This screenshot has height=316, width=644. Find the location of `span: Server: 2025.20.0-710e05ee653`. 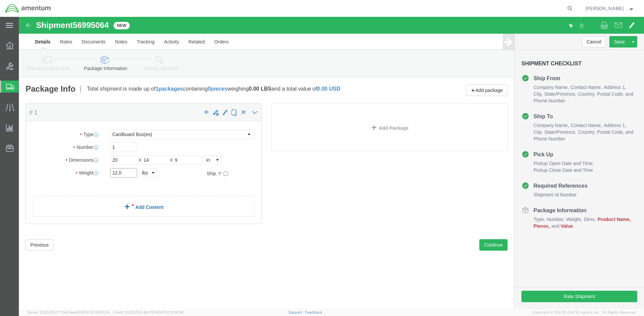

span: Server: 2025.20.0-710e05ee653 is located at coordinates (68, 312).